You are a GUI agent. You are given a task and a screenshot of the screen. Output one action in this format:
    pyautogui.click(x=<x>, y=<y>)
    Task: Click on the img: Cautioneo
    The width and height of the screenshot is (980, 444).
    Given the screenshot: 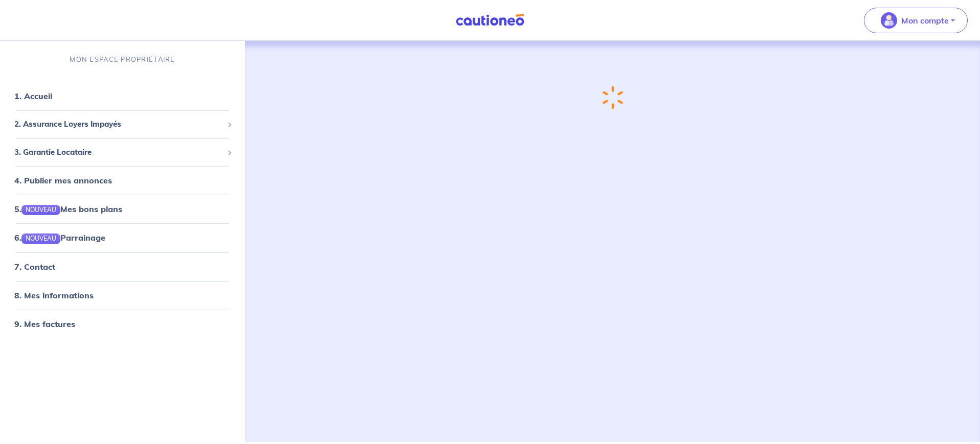 What is the action you would take?
    pyautogui.click(x=490, y=20)
    